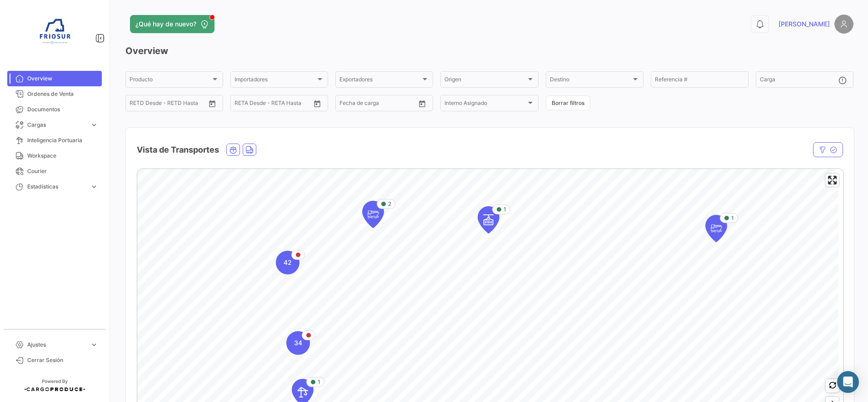  What do you see at coordinates (172, 24) in the screenshot?
I see `button: ¿Qué hay de nuevo?` at bounding box center [172, 24].